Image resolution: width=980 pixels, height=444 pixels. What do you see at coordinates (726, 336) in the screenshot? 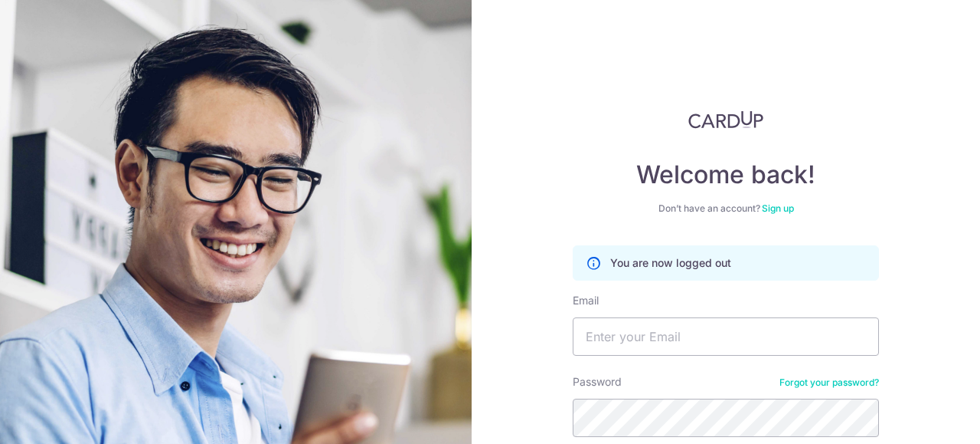
I see `input: Enter your Email` at bounding box center [726, 336].